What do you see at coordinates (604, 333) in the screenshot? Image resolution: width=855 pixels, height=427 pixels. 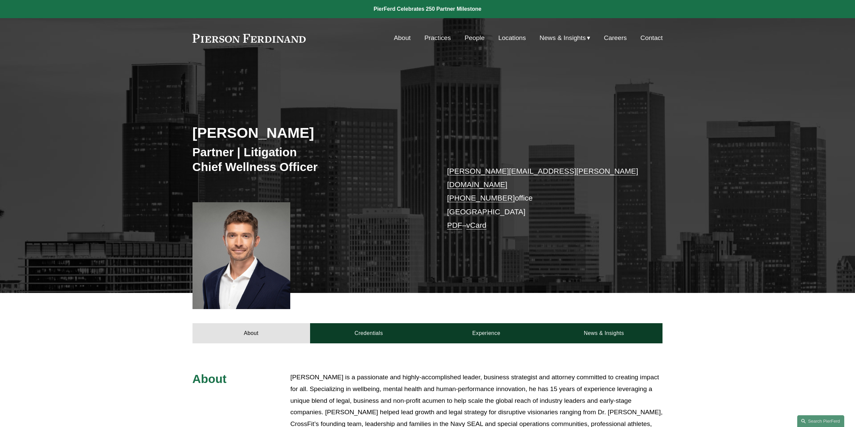 I see `a: News & Insights` at bounding box center [604, 333].